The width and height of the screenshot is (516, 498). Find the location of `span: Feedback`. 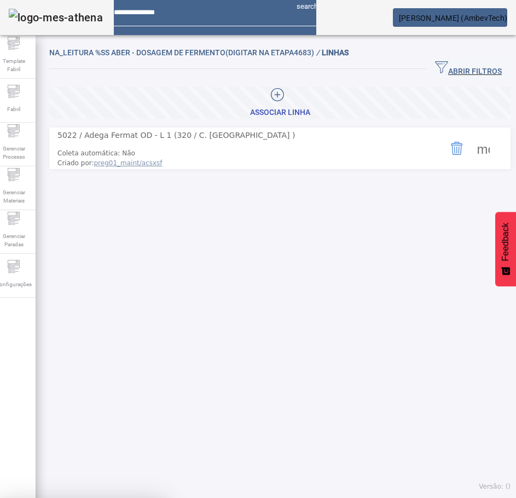

span: Feedback is located at coordinates (505, 242).